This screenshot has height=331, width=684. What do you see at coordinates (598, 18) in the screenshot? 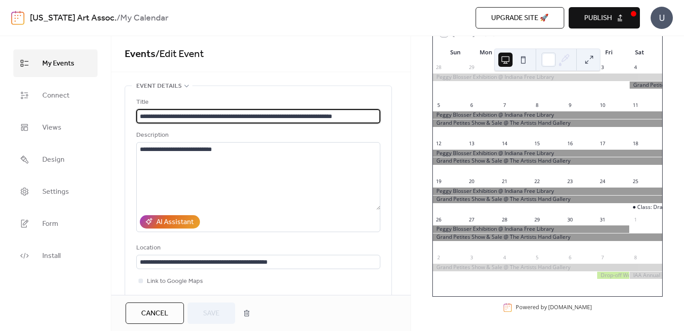
I see `span: Publish` at bounding box center [598, 18].